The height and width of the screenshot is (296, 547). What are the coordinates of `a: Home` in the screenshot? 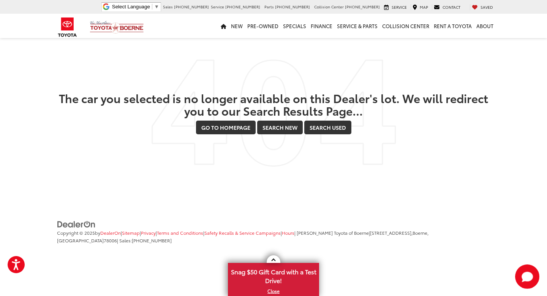 It's located at (223, 26).